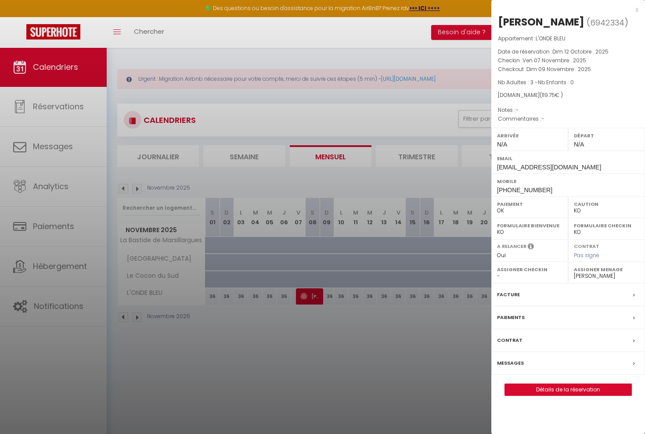 This screenshot has width=645, height=434. What do you see at coordinates (568, 110) in the screenshot?
I see `p: Notes :` at bounding box center [568, 110].